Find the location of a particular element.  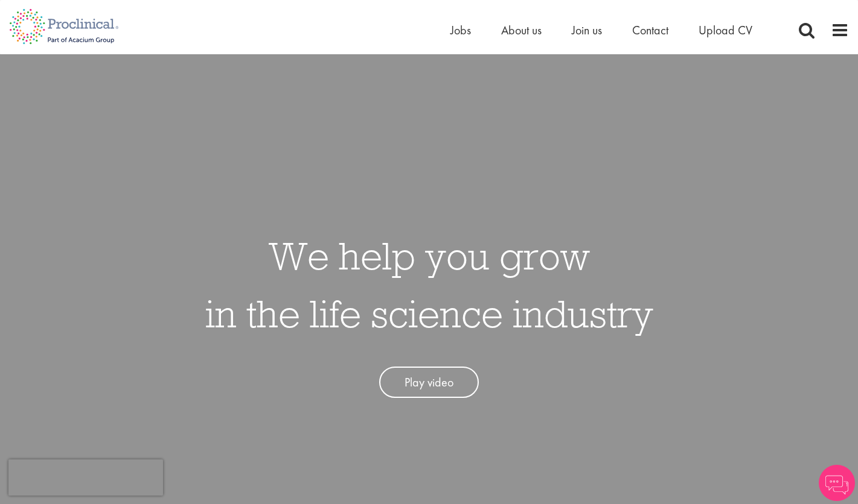

a: Jobs is located at coordinates (461, 30).